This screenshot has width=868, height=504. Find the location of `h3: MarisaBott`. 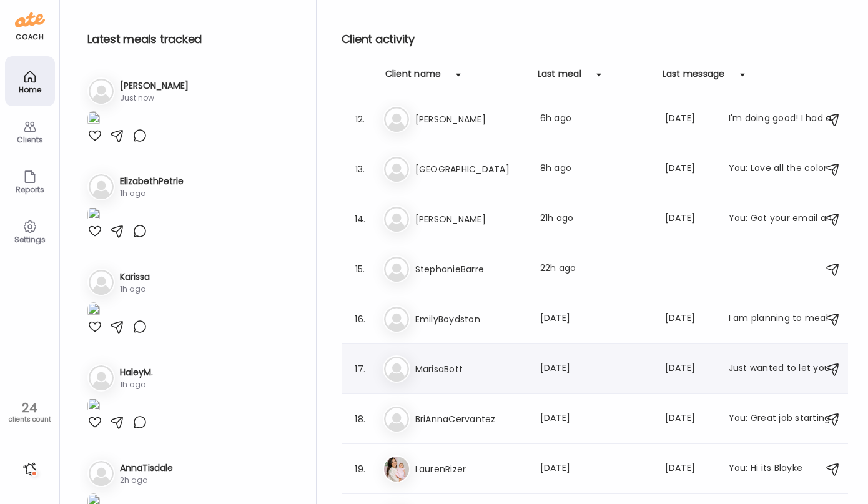

h3: MarisaBott is located at coordinates (470, 369).